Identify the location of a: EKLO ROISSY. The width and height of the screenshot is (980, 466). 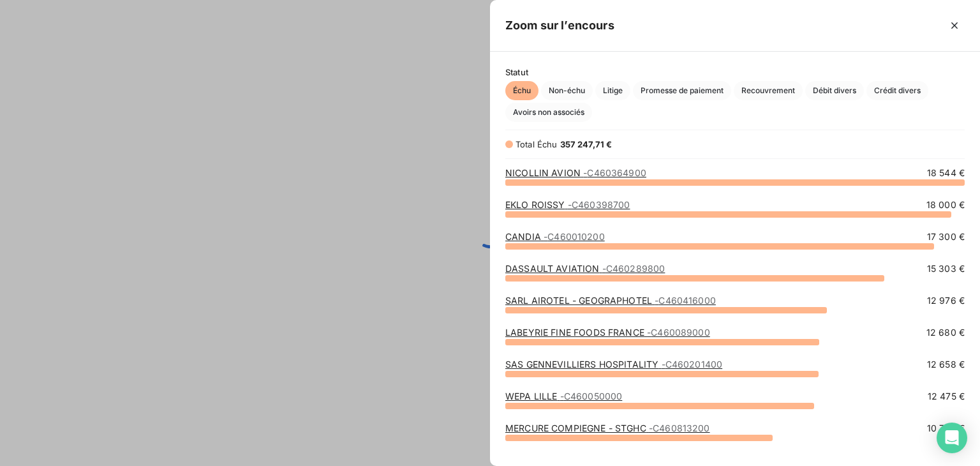
(567, 204).